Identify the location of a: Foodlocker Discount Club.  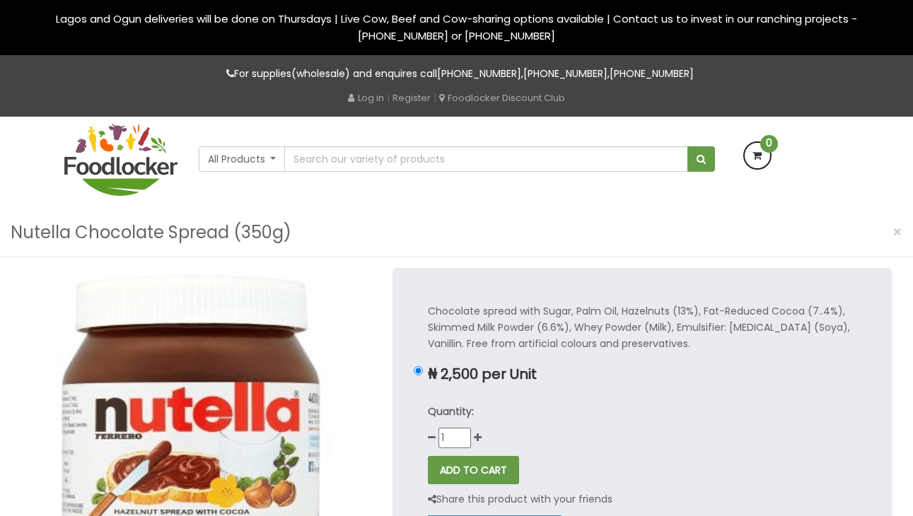
(502, 98).